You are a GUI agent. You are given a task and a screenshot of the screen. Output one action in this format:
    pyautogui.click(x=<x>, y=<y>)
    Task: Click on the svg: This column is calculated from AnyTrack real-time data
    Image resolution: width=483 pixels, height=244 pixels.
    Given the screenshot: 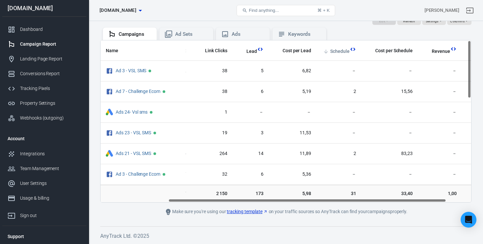 What is the action you would take?
    pyautogui.click(x=353, y=49)
    